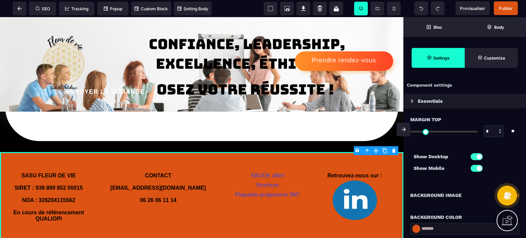 The height and width of the screenshot is (238, 526). I want to click on span: View components, so click(271, 9).